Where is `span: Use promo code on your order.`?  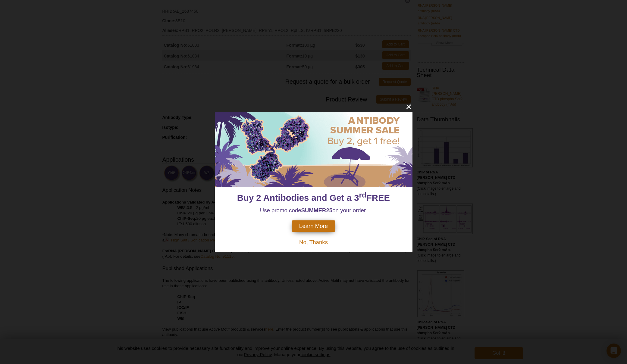 span: Use promo code on your order. is located at coordinates (314, 210).